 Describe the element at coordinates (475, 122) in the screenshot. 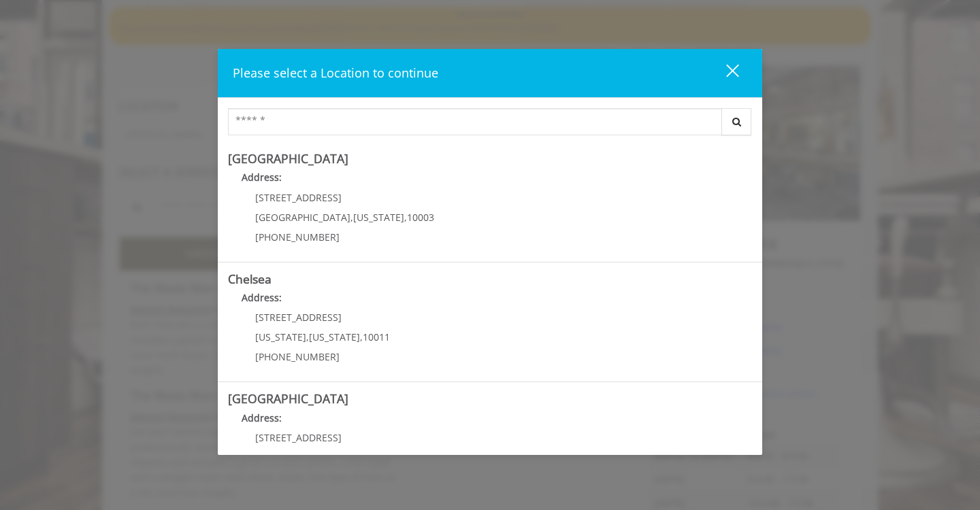

I see `input: Search Center` at that location.